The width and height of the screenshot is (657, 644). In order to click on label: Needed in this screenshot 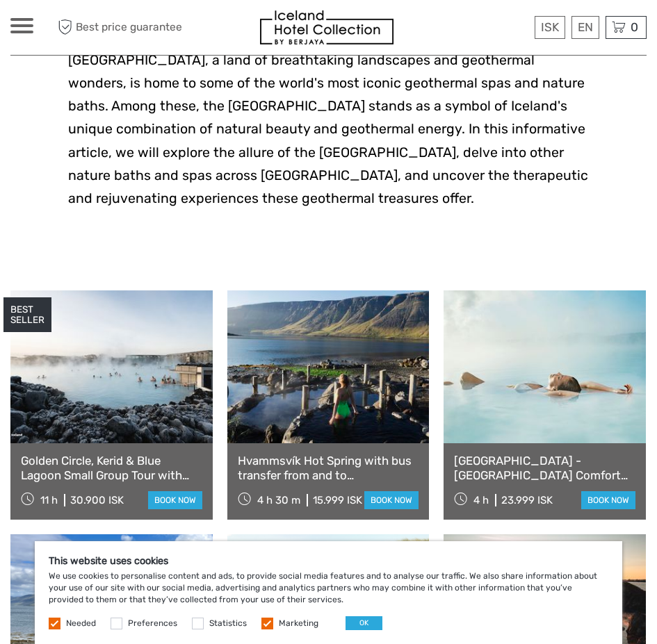, I will do `click(80, 624)`.